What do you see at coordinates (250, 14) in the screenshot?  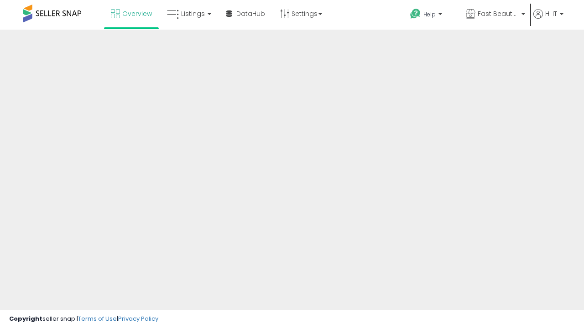 I see `span: DataHub` at bounding box center [250, 14].